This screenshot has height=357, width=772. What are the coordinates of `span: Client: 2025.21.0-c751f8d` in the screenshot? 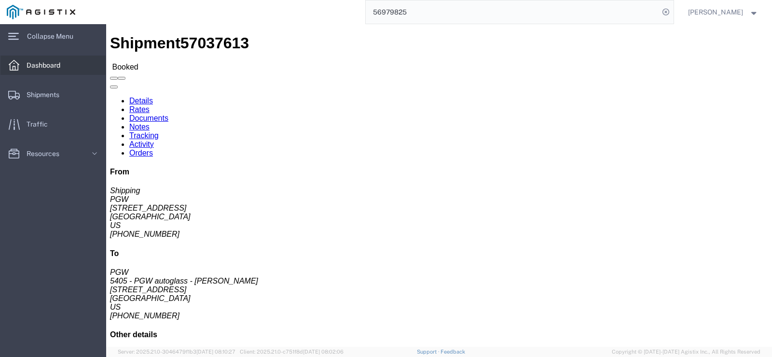 It's located at (291, 351).